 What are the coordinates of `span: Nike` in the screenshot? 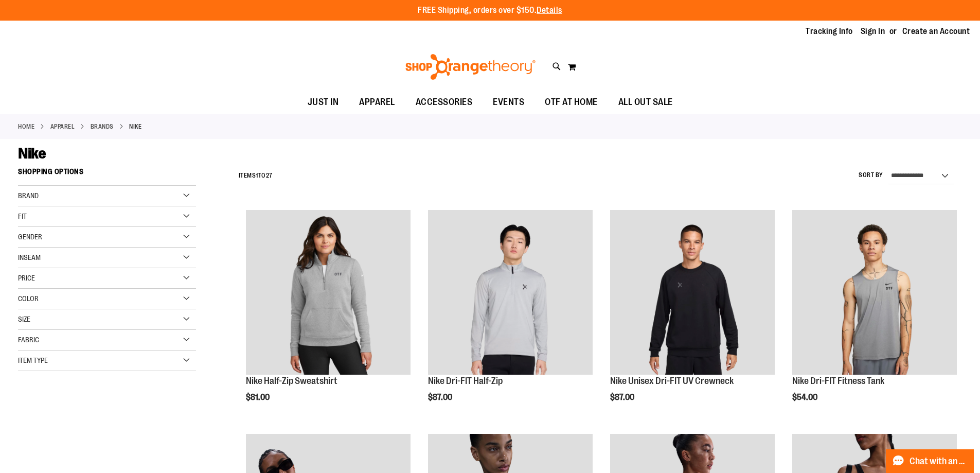 It's located at (32, 153).